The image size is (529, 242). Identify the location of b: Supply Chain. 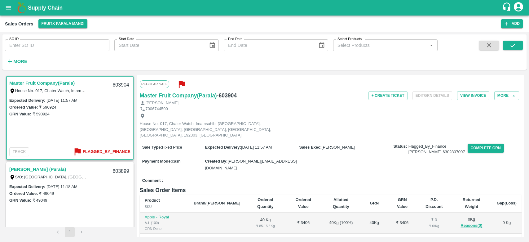
(45, 8).